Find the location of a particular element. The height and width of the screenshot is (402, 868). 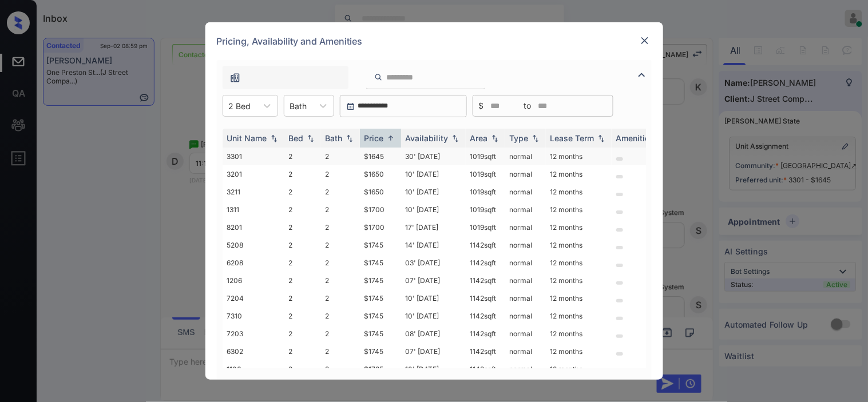

td: 3201 is located at coordinates (254, 174).